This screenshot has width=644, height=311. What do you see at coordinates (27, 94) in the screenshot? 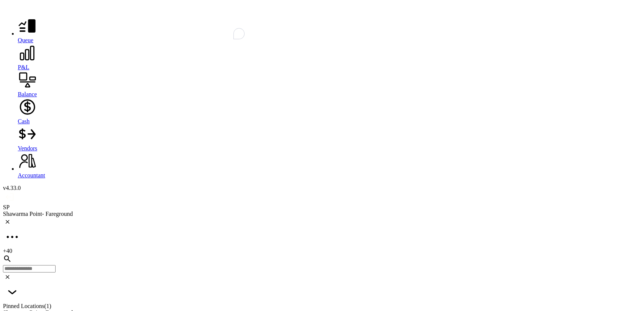
I see `span: Balance` at bounding box center [27, 94].